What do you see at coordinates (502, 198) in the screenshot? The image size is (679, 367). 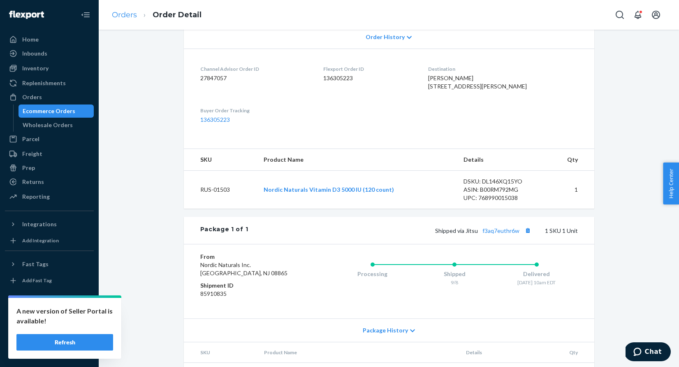 I see `div: UPC: 768990015038` at bounding box center [502, 198].